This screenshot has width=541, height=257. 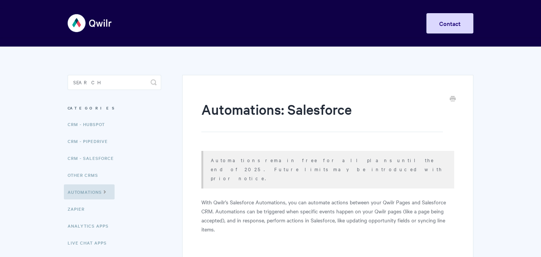 I want to click on a: Analytics Apps, so click(x=91, y=225).